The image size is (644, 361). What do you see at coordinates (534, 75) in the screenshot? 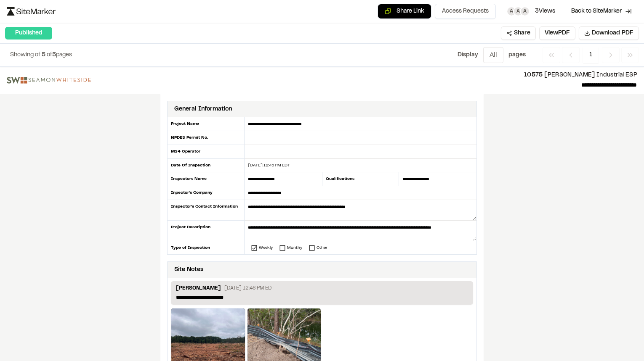
I see `span: 10575` at bounding box center [534, 75].